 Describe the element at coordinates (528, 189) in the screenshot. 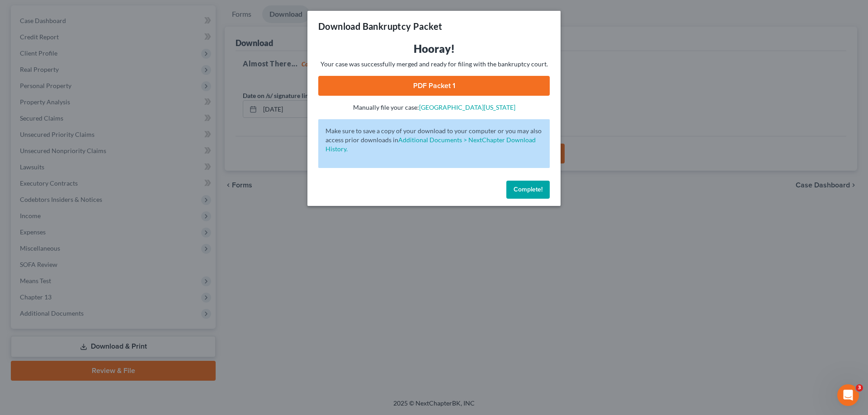

I see `span: Complete!` at that location.